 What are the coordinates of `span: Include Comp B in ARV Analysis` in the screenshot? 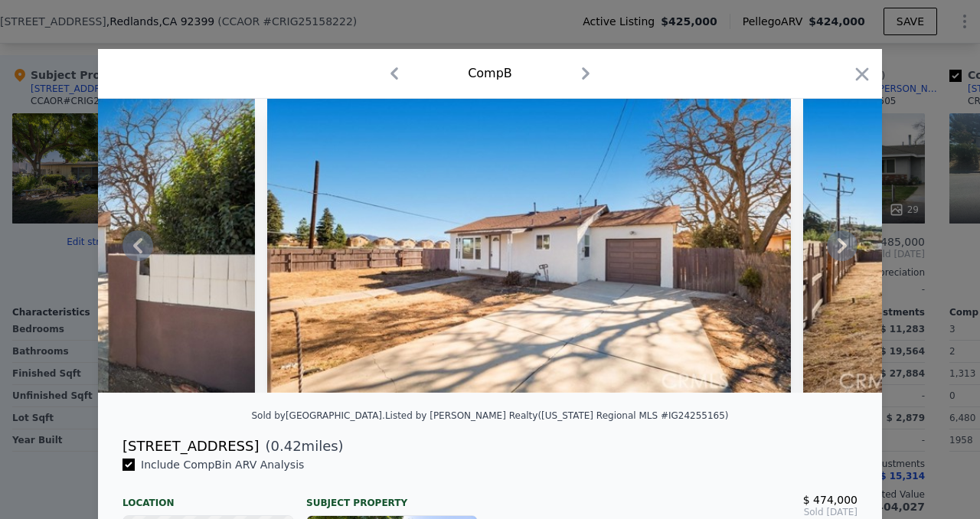 It's located at (222, 465).